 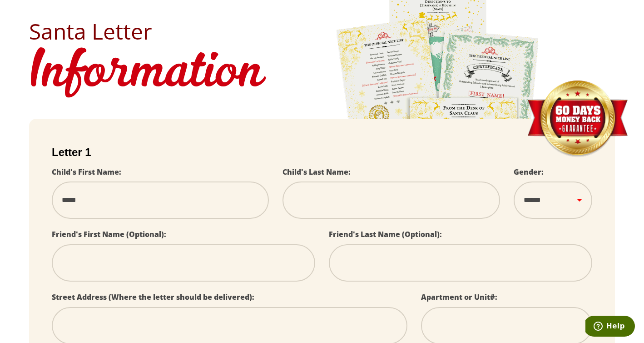 I want to click on label: Friend's First Name (Optional):, so click(x=109, y=234).